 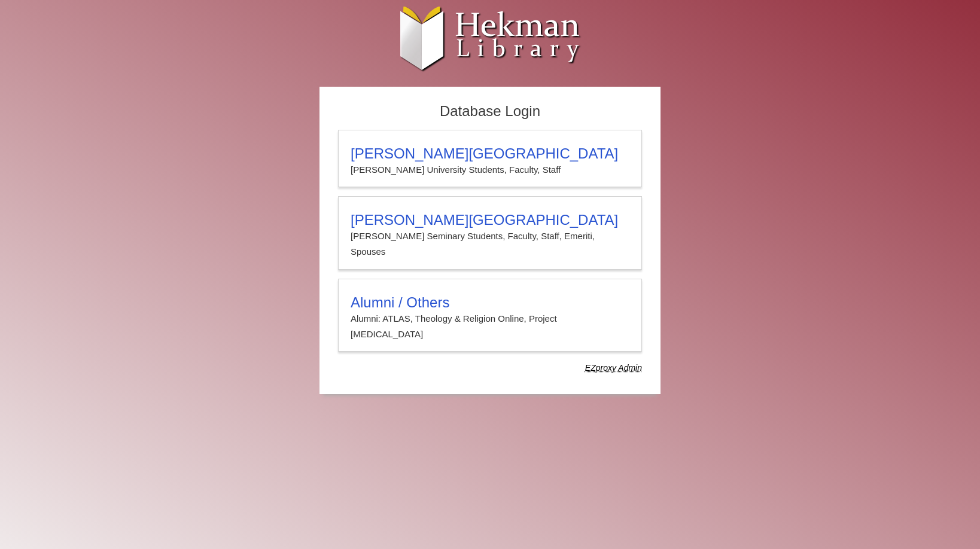 I want to click on h3: Alumni / Others, so click(x=490, y=303).